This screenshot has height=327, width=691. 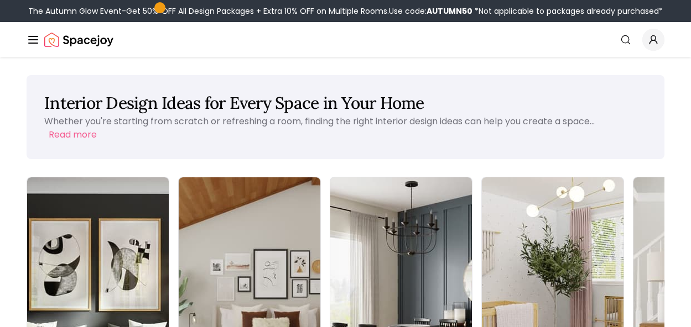 I want to click on span: Use code:, so click(x=430, y=11).